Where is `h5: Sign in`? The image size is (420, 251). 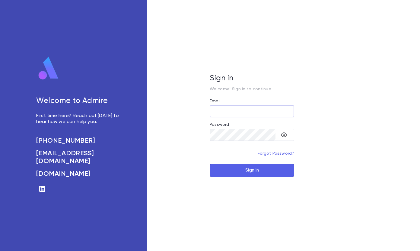 h5: Sign in is located at coordinates (252, 79).